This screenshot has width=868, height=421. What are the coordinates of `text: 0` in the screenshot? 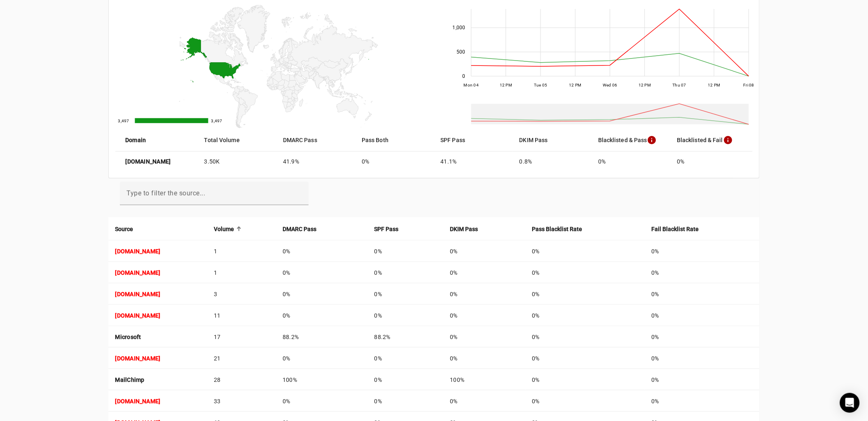 It's located at (463, 76).